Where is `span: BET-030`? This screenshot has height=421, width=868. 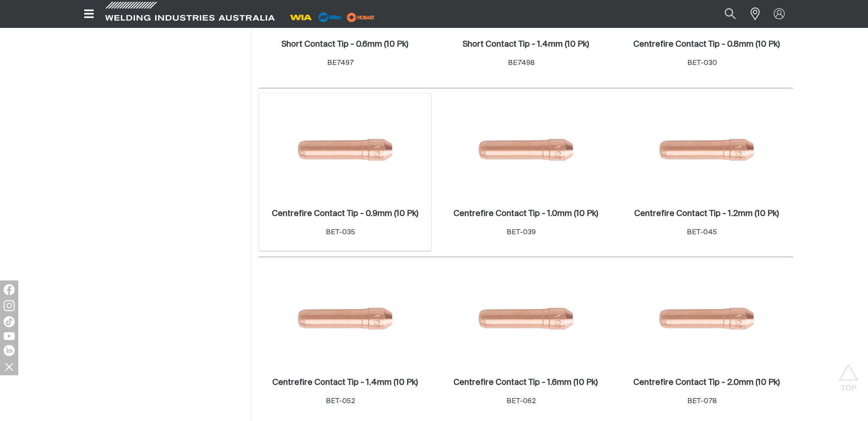 span: BET-030 is located at coordinates (702, 62).